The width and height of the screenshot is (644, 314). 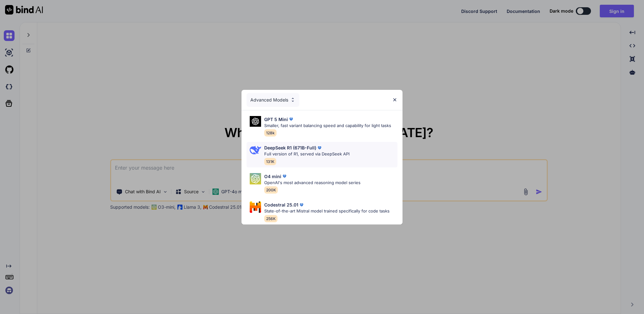 What do you see at coordinates (328, 126) in the screenshot?
I see `p: Smaller, fast variant balancing speed and capability for light tasks` at bounding box center [328, 126].